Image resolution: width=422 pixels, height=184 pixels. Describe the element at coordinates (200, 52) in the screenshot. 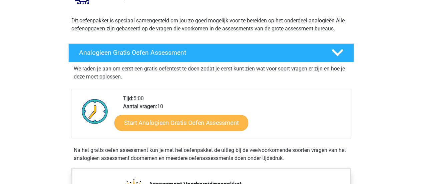

I see `h4: Analogieen Gratis Oefen Assessment` at that location.